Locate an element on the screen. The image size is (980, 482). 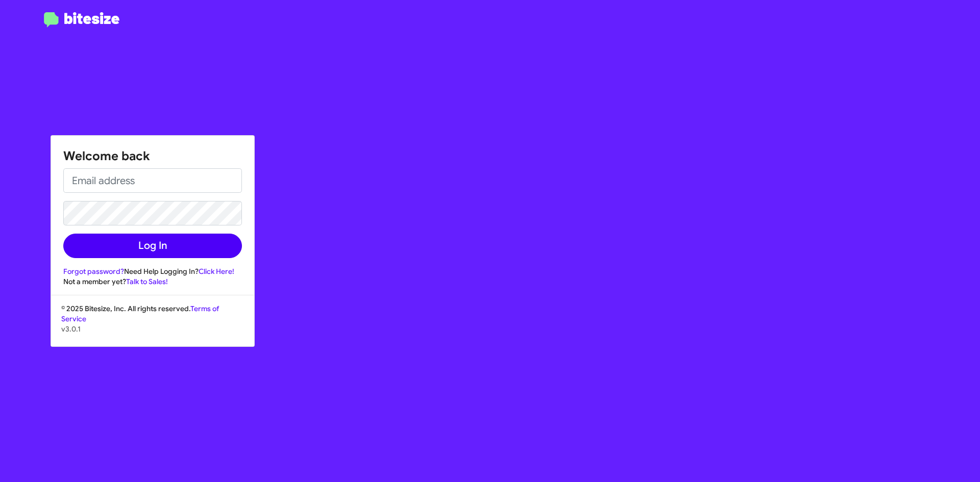
a: Click Here! is located at coordinates (217, 271).